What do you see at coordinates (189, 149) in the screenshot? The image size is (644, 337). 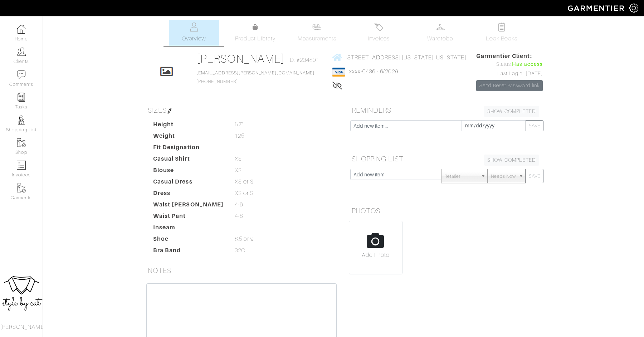 I see `dt: Fit Designation` at bounding box center [189, 149].